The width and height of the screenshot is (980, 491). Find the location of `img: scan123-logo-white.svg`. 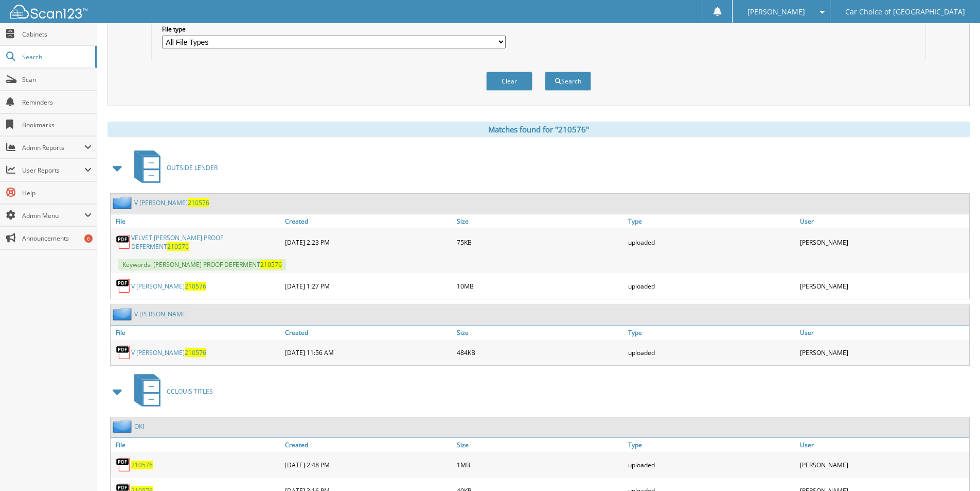

img: scan123-logo-white.svg is located at coordinates (49, 12).